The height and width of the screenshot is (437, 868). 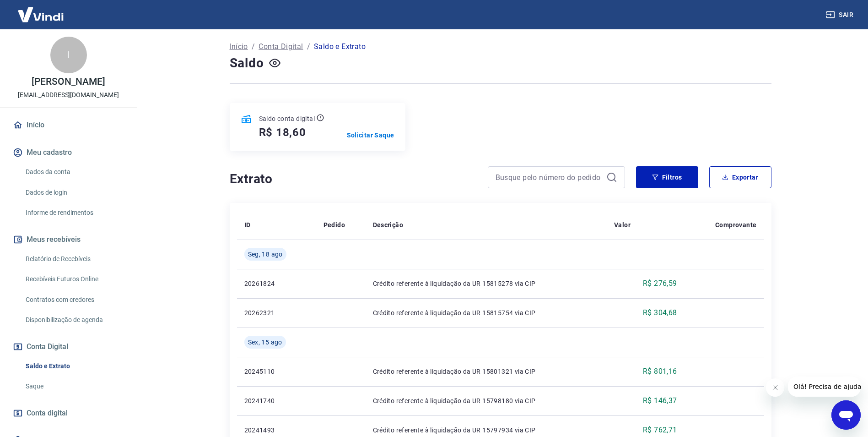 What do you see at coordinates (73, 319) in the screenshot?
I see `a: Disponibilização de agenda` at bounding box center [73, 319].